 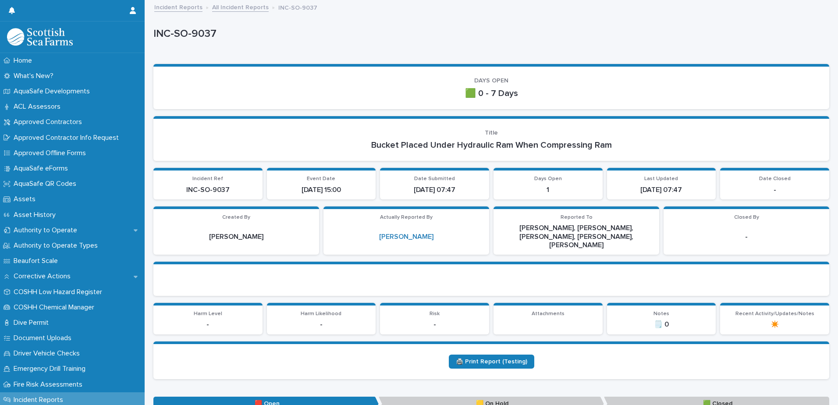 What do you see at coordinates (44, 338) in the screenshot?
I see `p: Document Uploads` at bounding box center [44, 338].